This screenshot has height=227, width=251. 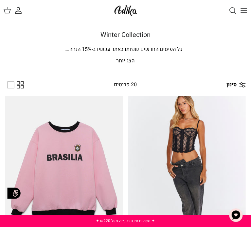 I want to click on button: צ'אט, so click(x=236, y=216).